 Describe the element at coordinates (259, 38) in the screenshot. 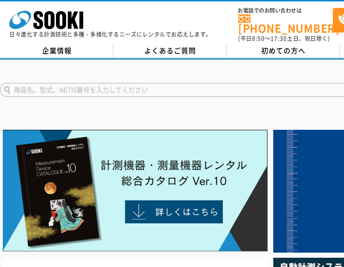

I see `span: 8:50` at that location.